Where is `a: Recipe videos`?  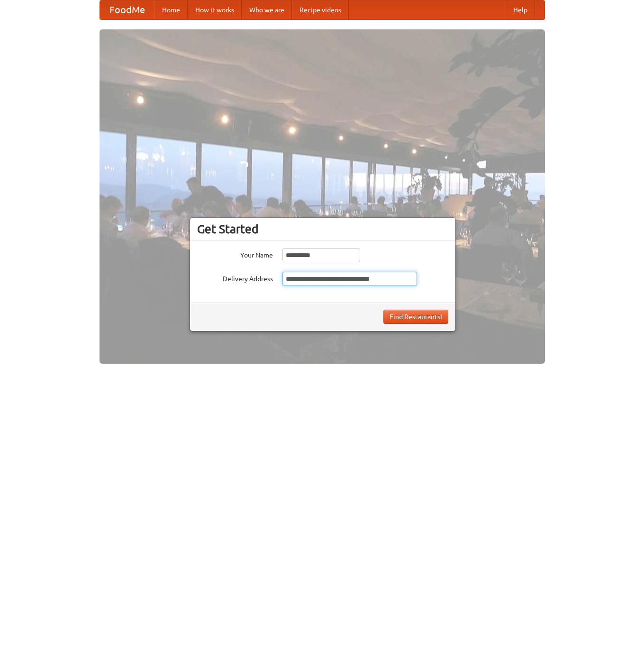 a: Recipe videos is located at coordinates (321, 10).